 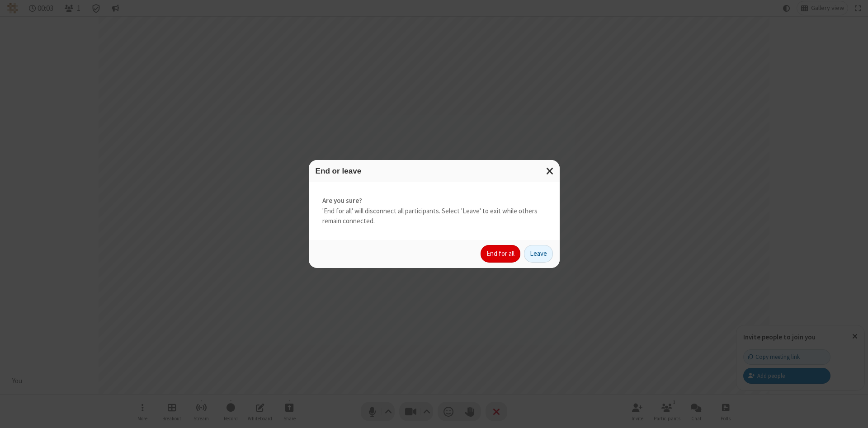 I want to click on button: Leave, so click(x=539, y=254).